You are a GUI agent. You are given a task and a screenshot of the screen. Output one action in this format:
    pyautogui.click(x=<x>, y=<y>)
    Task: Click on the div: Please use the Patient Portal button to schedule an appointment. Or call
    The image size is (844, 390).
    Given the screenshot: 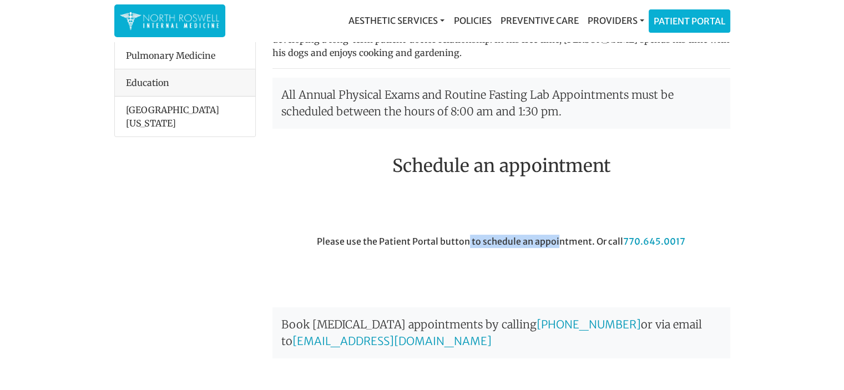 What is the action you would take?
    pyautogui.click(x=501, y=266)
    